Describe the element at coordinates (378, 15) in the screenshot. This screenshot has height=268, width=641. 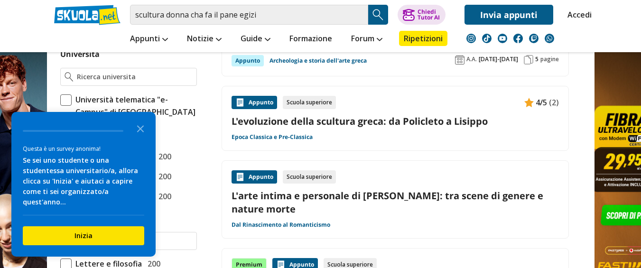
I see `button: Search Button` at that location.